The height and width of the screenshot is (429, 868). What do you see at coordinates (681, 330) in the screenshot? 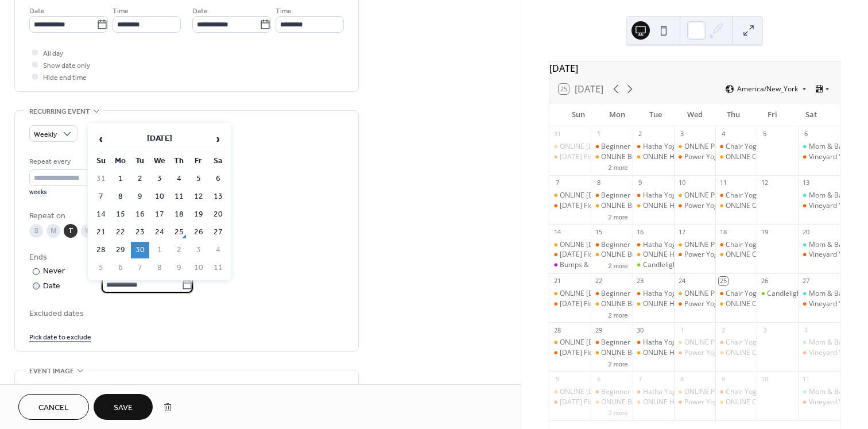
I see `div: 1` at bounding box center [681, 330].